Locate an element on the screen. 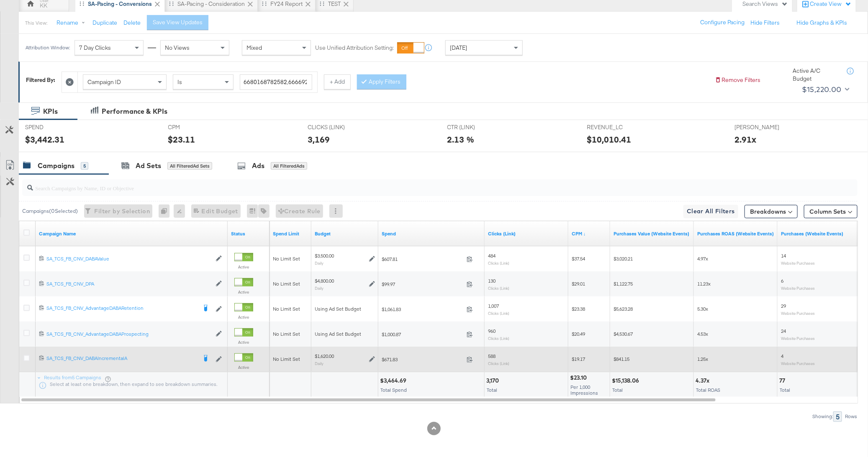  span: Mixed is located at coordinates (254, 48).